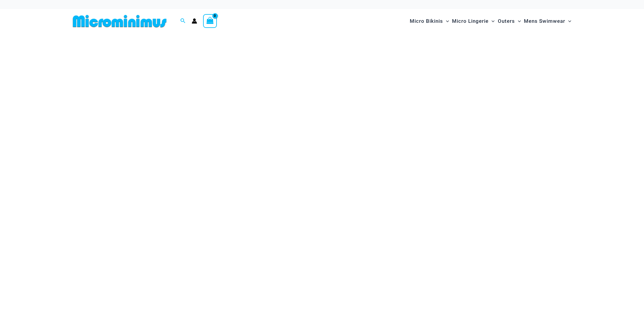 Image resolution: width=644 pixels, height=318 pixels. What do you see at coordinates (473, 21) in the screenshot?
I see `a: Micro LingerieMenu ToggleMenu Toggle` at bounding box center [473, 21].